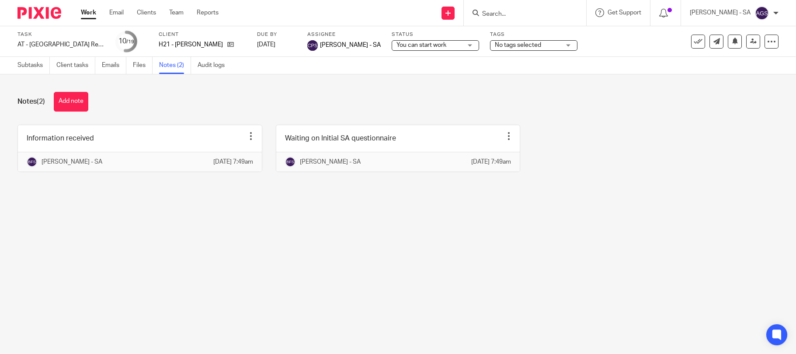 This screenshot has height=354, width=796. I want to click on small: /19, so click(130, 42).